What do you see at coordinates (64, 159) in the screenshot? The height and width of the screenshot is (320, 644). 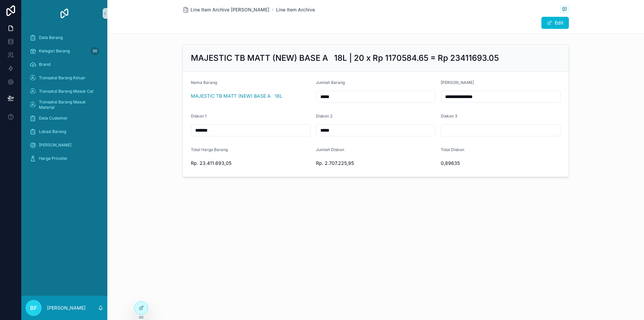 I see `a: Harga Pricelist` at bounding box center [64, 159].